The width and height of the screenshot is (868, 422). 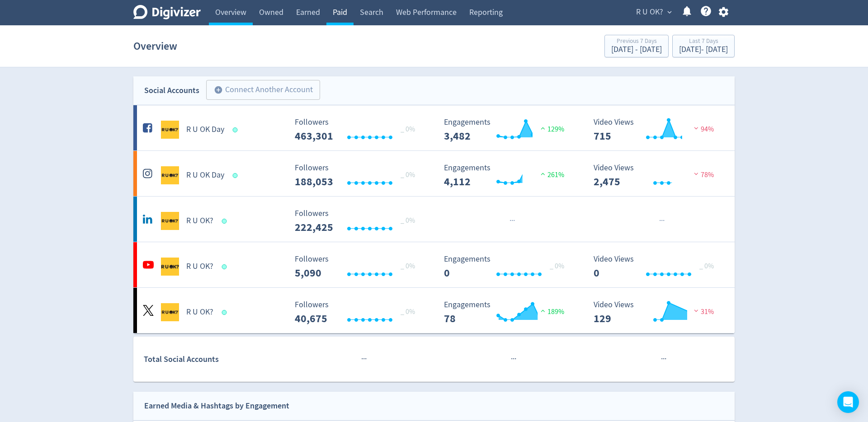 I want to click on a: R U OK? undefinedR U OK? Followers --- _ 0% Followers 5,090 Engagements 0 Engagements 0 _ 0% Vide..., so click(x=434, y=265).